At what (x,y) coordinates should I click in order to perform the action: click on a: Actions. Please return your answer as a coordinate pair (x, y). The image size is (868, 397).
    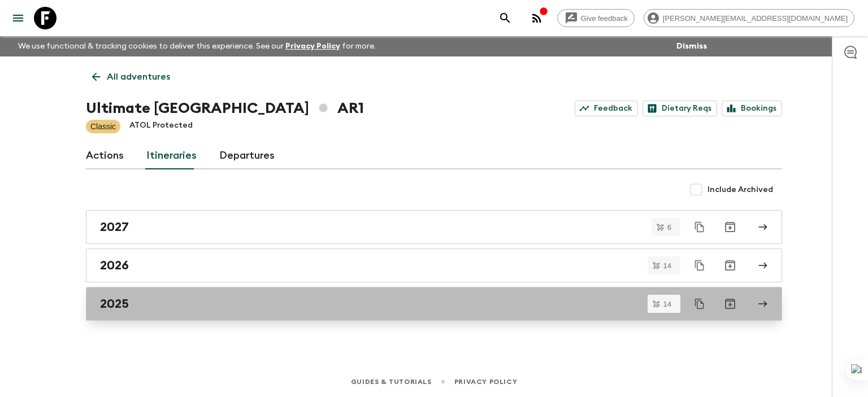
    Looking at the image, I should click on (105, 156).